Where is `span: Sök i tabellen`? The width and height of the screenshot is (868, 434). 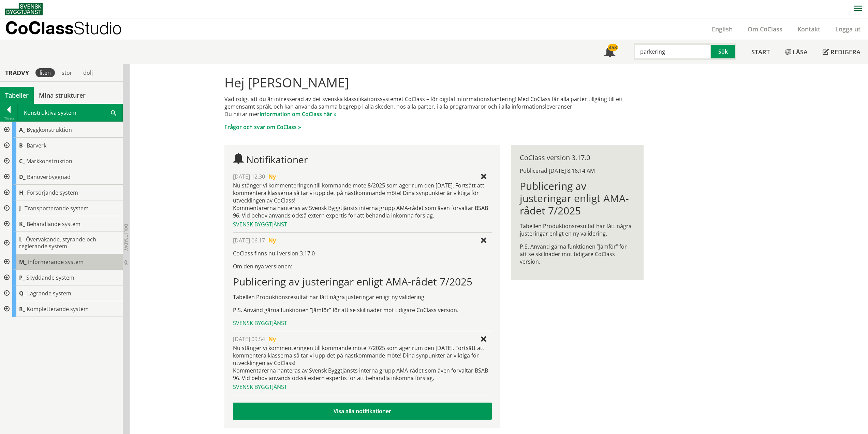 span: Sök i tabellen is located at coordinates (114, 113).